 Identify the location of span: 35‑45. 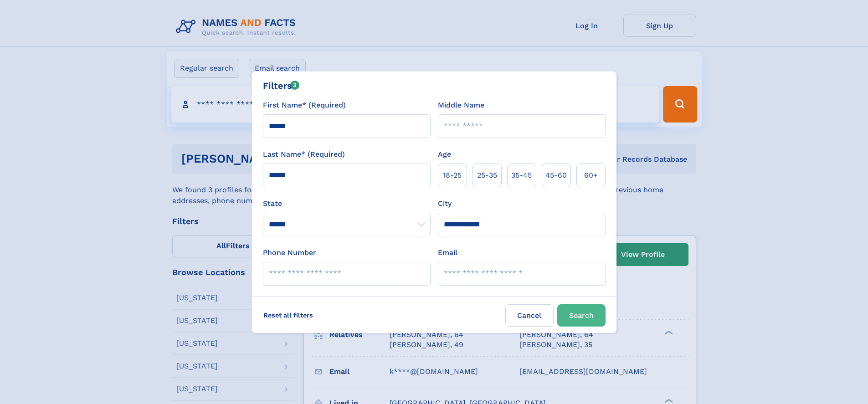
(521, 175).